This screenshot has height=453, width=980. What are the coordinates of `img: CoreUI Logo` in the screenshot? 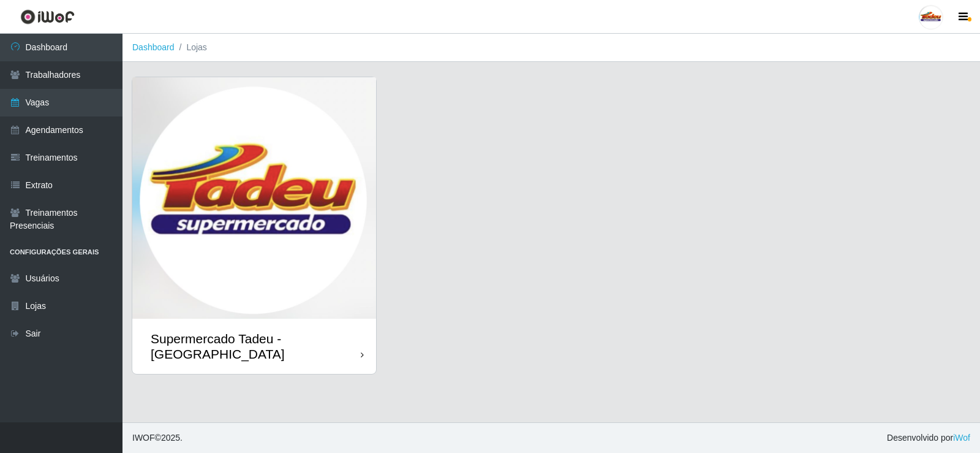 It's located at (47, 16).